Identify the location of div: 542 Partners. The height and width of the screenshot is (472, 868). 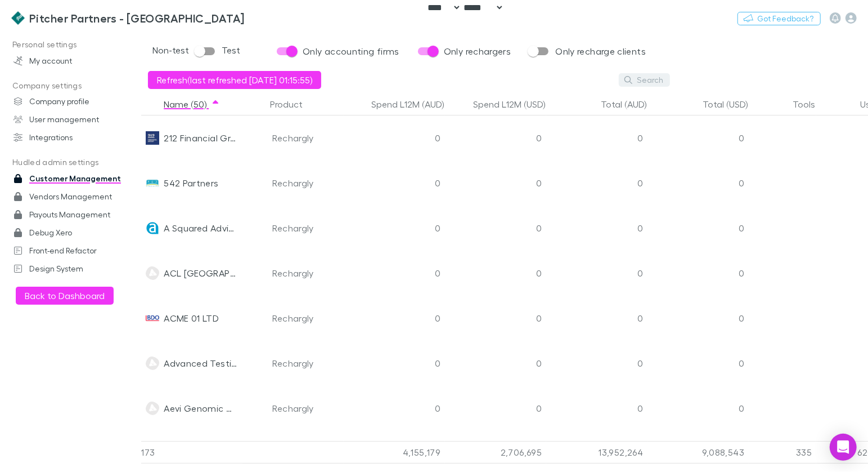
(191, 183).